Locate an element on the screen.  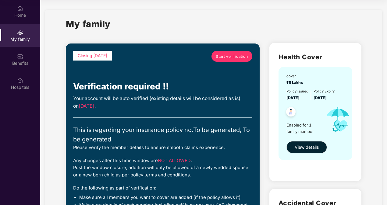
span: Start verification is located at coordinates (232, 56).